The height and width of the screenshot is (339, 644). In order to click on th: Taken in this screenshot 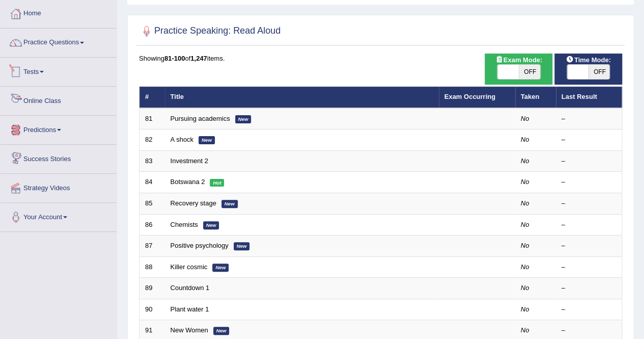, I will do `click(535, 97)`.